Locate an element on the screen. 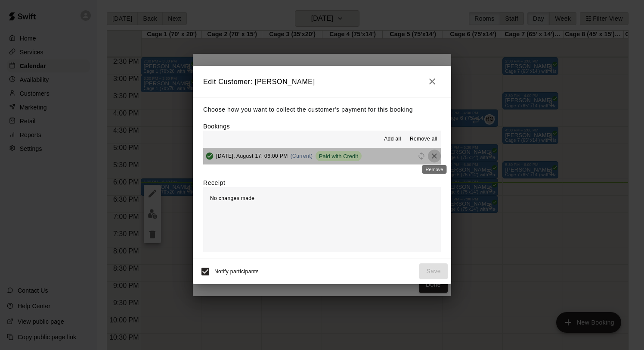  span: Remove is located at coordinates (434, 156).